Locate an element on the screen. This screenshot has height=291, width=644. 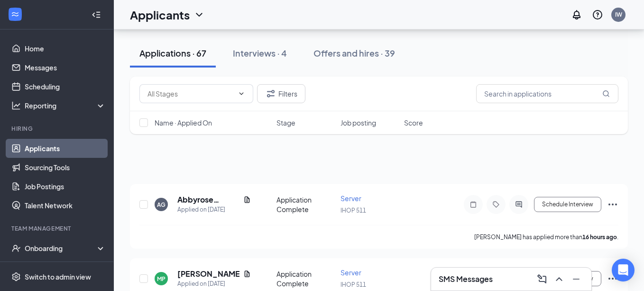
span: Job posting is located at coordinates (358, 122).